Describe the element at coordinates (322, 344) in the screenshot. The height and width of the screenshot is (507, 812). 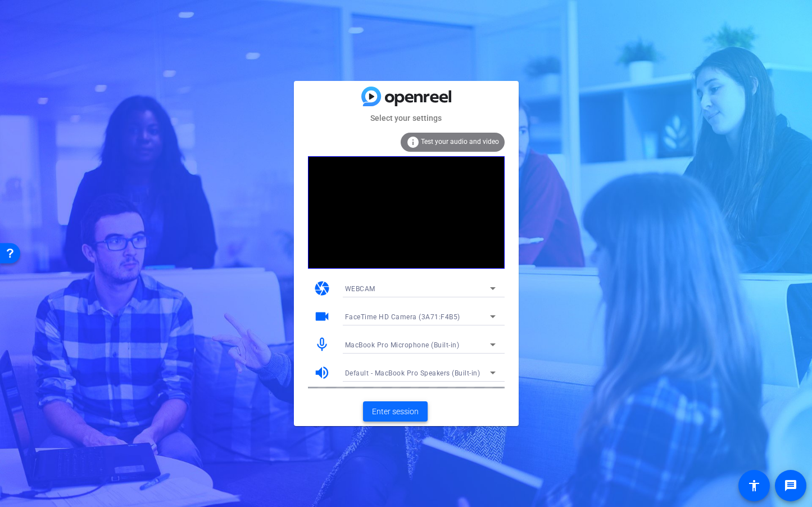
I see `mat-icon: mic_none` at that location.